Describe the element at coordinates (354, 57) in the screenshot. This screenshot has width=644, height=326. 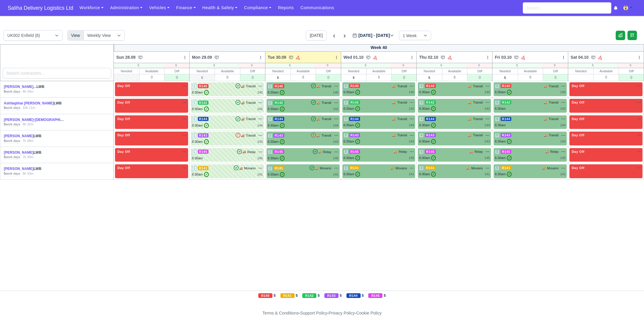
I see `span: Wed 01.10` at that location.